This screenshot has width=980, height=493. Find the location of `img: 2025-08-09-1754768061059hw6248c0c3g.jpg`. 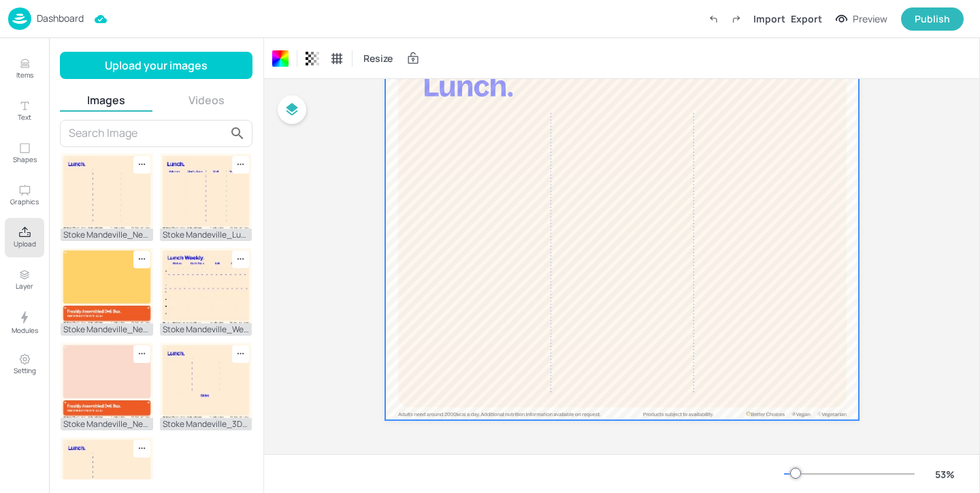

img: 2025-08-09-1754768061059hw6248c0c3g.jpg is located at coordinates (107, 286).